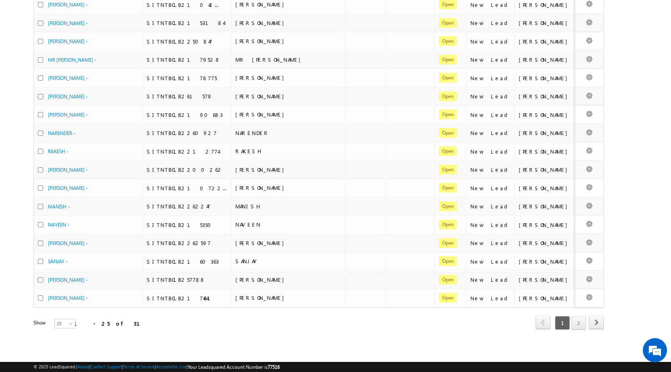 This screenshot has height=372, width=671. Describe the element at coordinates (106, 366) in the screenshot. I see `a: Contact Support` at that location.